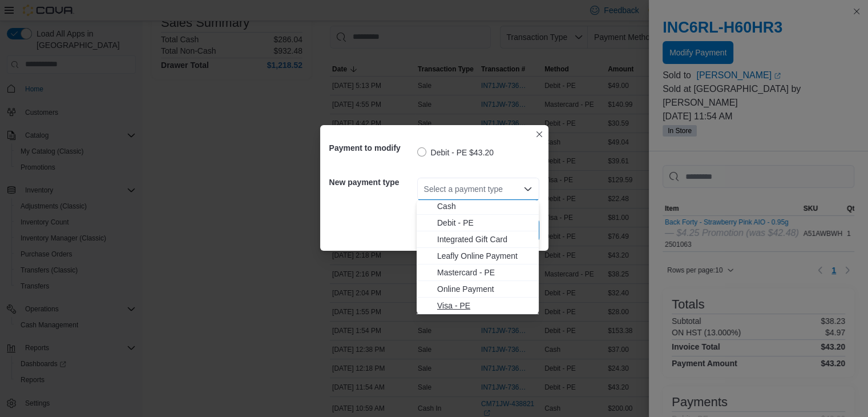 The width and height of the screenshot is (868, 417). What do you see at coordinates (478, 222) in the screenshot?
I see `button: Debit - PE` at bounding box center [478, 222].